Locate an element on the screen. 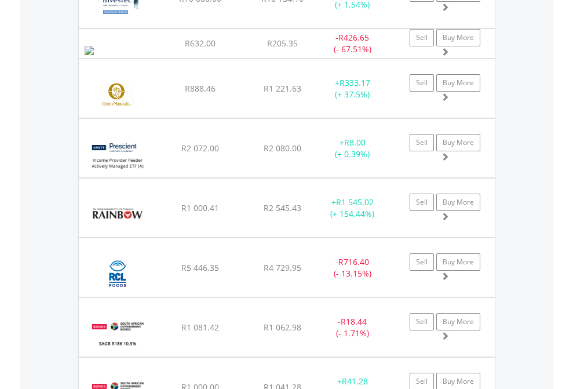 This screenshot has height=389, width=573. span: R2 080.00 is located at coordinates (282, 148).